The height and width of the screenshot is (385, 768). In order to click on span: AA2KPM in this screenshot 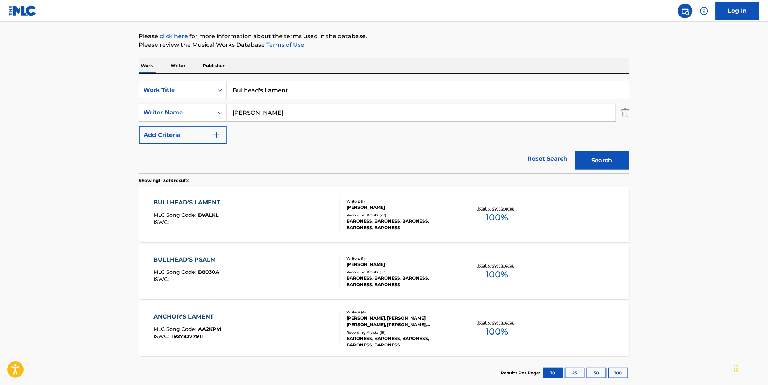, I will do `click(209, 329)`.